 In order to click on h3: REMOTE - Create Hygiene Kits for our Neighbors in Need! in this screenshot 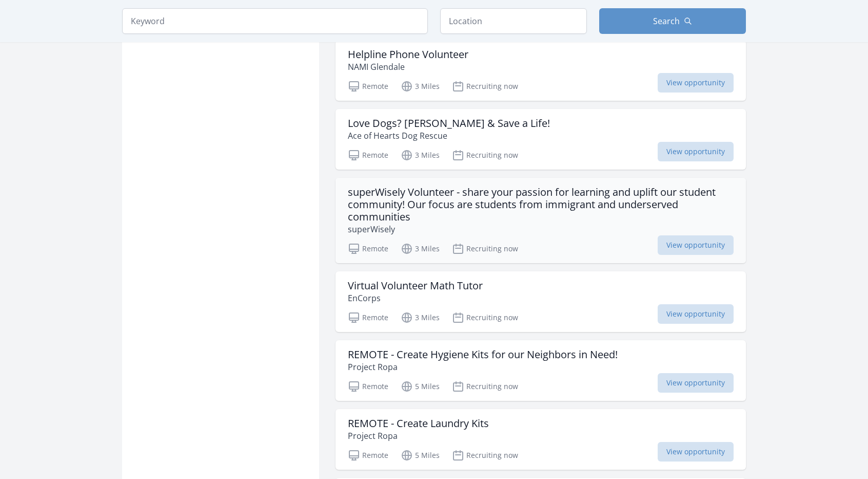, I will do `click(483, 354)`.